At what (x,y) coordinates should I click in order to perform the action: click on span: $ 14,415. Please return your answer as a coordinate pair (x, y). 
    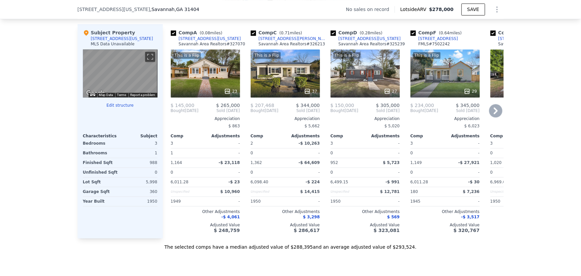
    Looking at the image, I should click on (310, 192).